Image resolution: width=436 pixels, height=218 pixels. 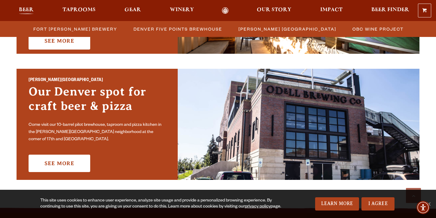 What do you see at coordinates (274, 11) in the screenshot?
I see `a: Our Story` at bounding box center [274, 11].